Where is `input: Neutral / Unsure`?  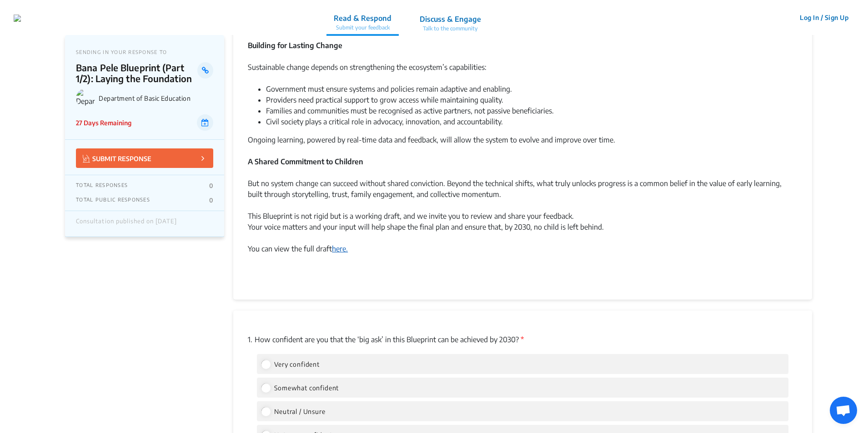
input: Neutral / Unsure is located at coordinates (265, 412).